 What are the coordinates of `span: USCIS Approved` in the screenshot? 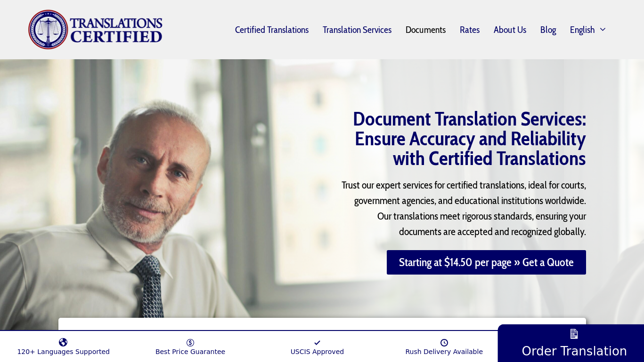 It's located at (318, 352).